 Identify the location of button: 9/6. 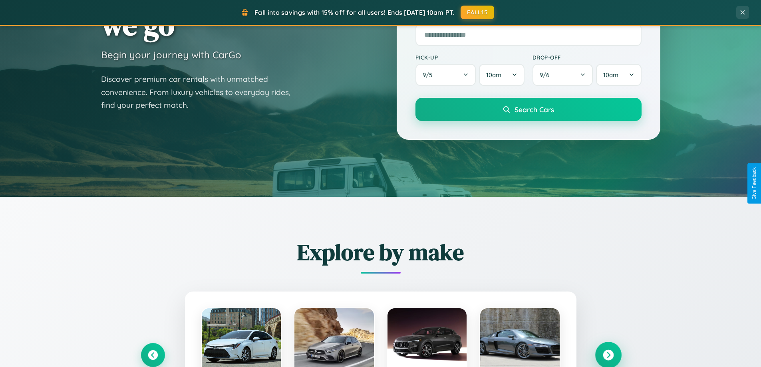
(563, 75).